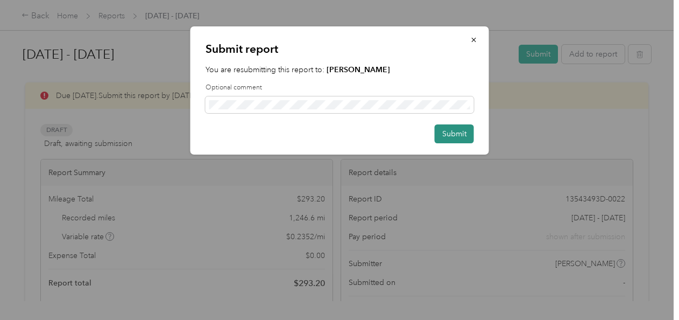  I want to click on label: Optional comment, so click(340, 88).